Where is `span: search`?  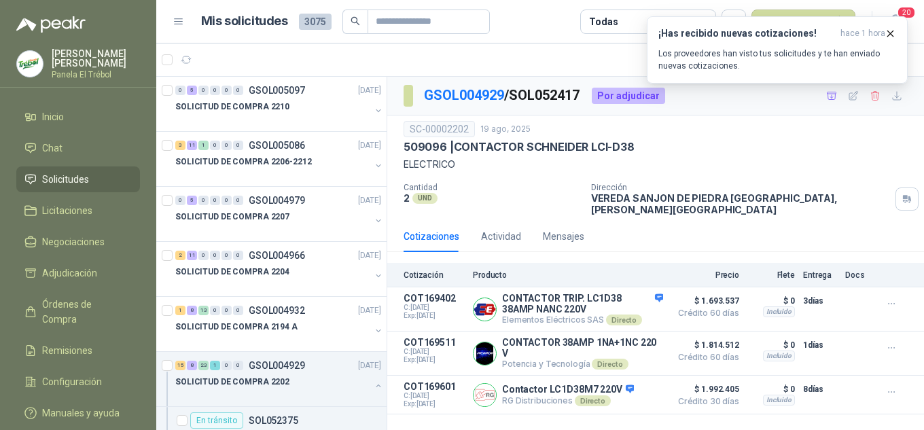 span: search is located at coordinates (355, 21).